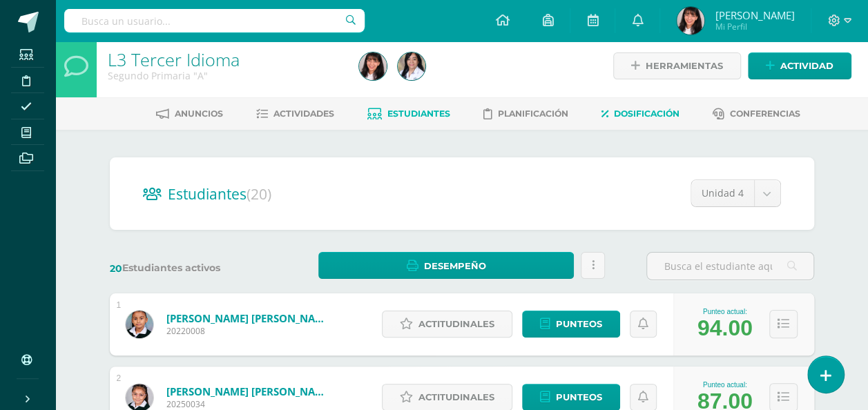 This screenshot has height=410, width=868. What do you see at coordinates (140, 324) in the screenshot?
I see `img: f48df25cbbbb727d327e29147e99d972.png` at bounding box center [140, 324].